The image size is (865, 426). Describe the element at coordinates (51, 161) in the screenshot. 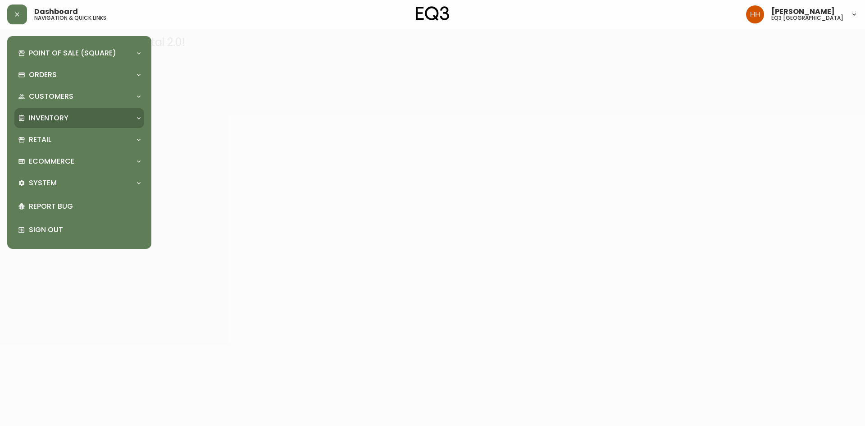

I see `p: Ecommerce` at that location.